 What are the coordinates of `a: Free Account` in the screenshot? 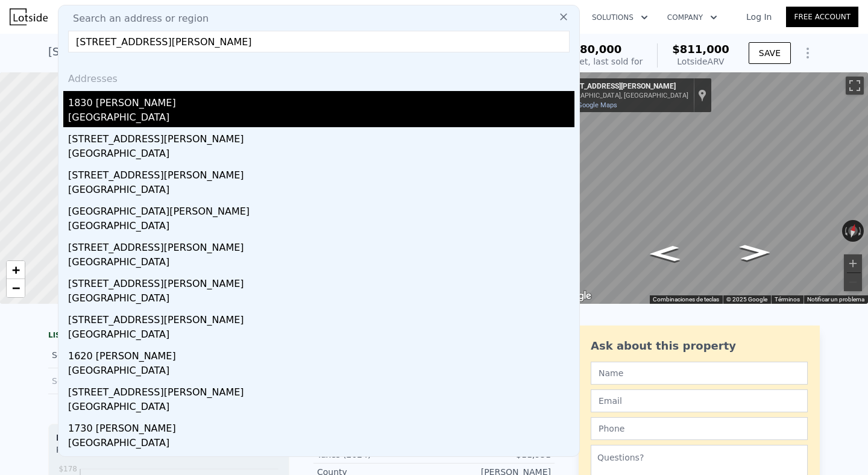 It's located at (823, 17).